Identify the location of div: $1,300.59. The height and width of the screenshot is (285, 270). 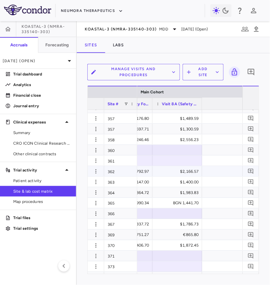
(179, 129).